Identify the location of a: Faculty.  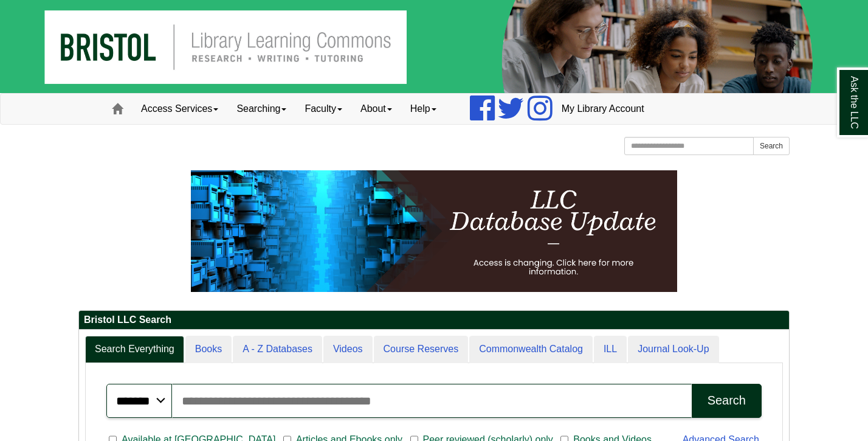
(323, 109).